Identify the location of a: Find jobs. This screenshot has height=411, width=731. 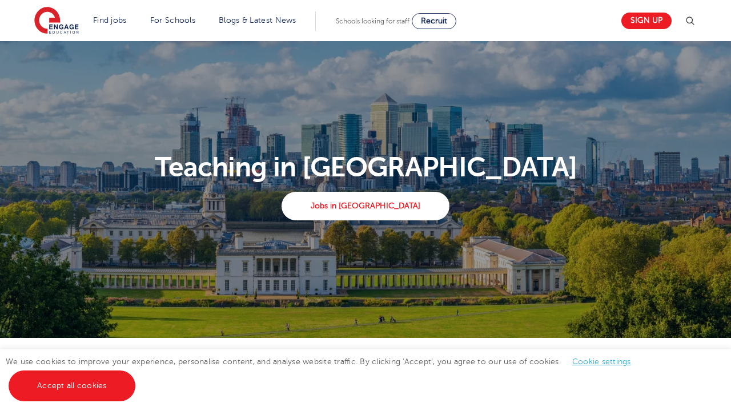
(110, 20).